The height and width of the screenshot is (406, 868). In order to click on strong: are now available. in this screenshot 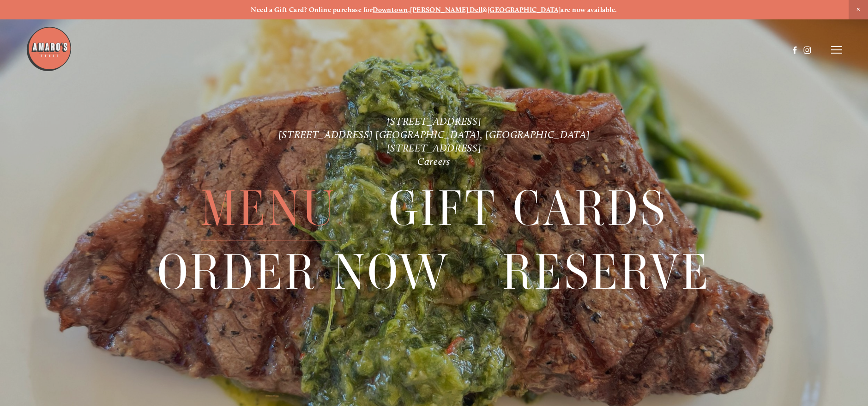, I will do `click(589, 10)`.